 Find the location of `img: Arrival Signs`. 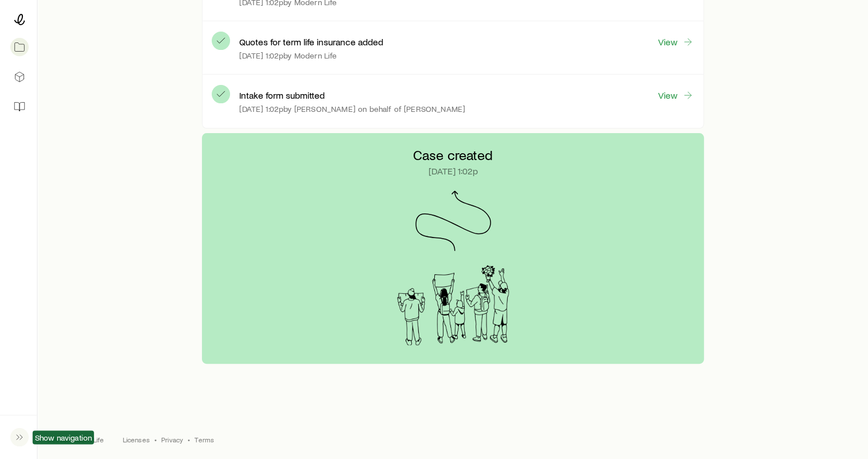

img: Arrival Signs is located at coordinates (453, 305).